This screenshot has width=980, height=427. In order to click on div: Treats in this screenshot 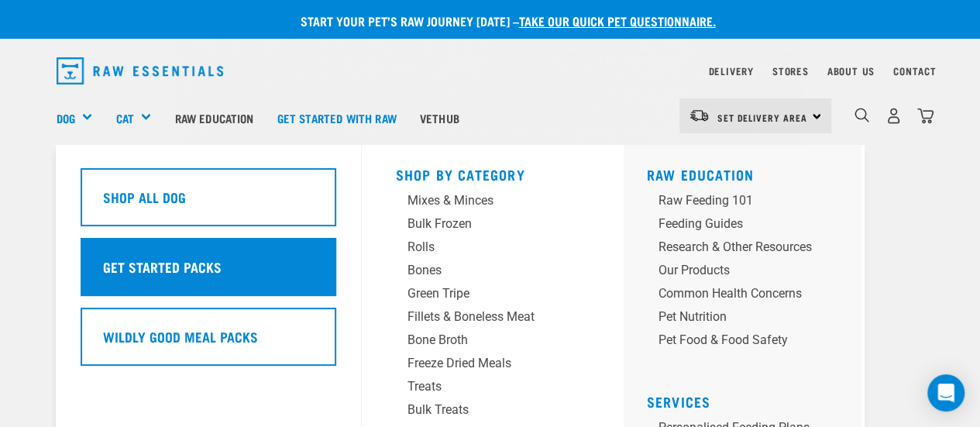, I will do `click(479, 386)`.